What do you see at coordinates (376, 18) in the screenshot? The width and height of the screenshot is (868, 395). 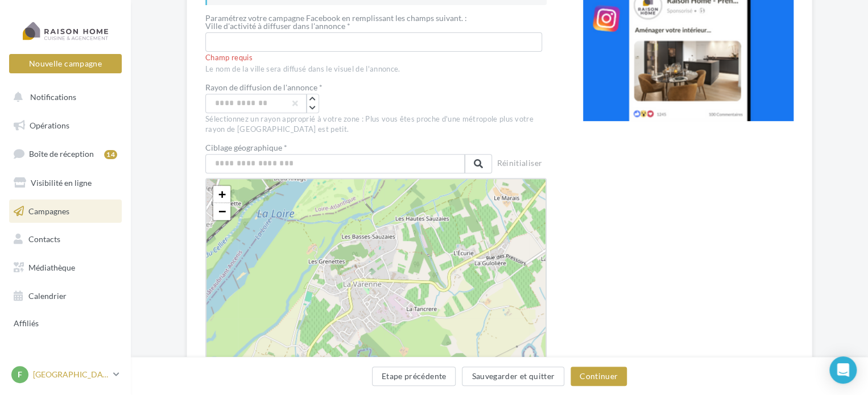 I see `div: Paramétrez votre campagne Facebook en remplissant les champs suivant. :` at bounding box center [376, 18].